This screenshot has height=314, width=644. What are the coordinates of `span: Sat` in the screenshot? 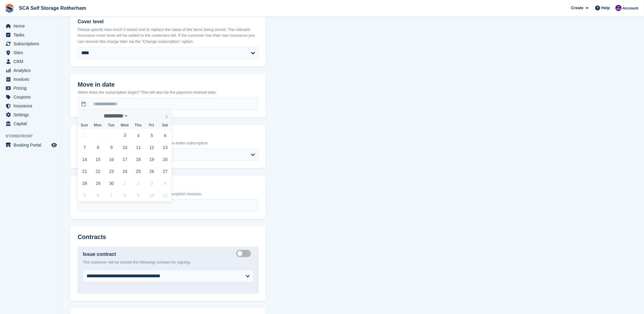 It's located at (165, 126).